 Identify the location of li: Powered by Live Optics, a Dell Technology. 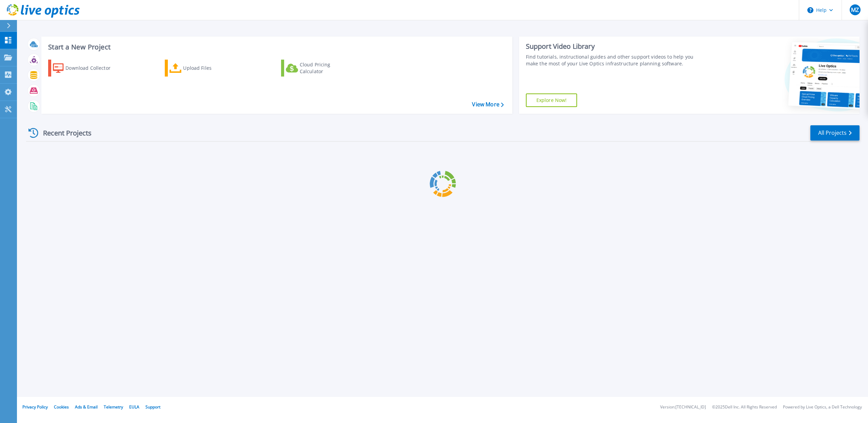
(822, 407).